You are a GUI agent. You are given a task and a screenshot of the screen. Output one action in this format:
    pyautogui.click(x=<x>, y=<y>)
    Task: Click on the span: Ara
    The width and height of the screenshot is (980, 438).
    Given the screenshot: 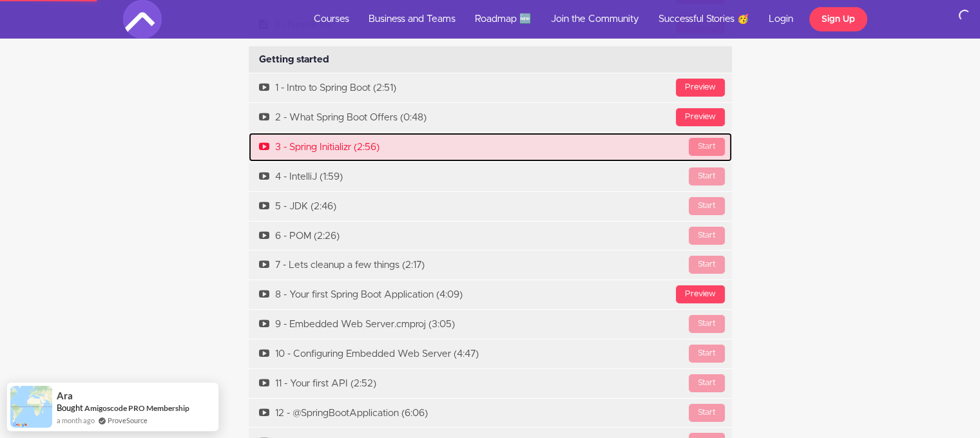 What is the action you would take?
    pyautogui.click(x=65, y=395)
    